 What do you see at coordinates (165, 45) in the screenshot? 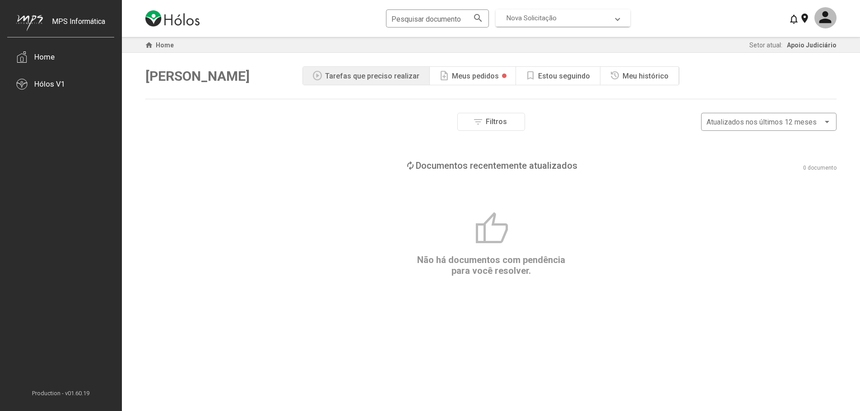
I see `span: Home` at bounding box center [165, 45].